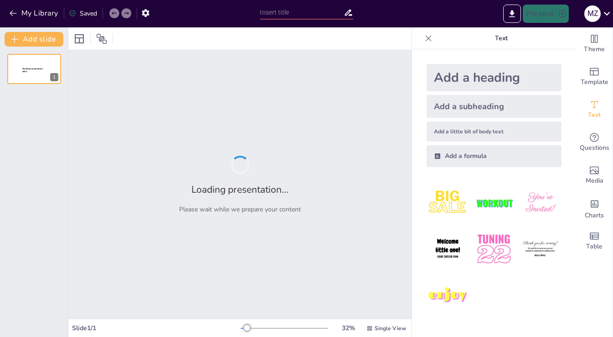 The height and width of the screenshot is (337, 613). Describe the element at coordinates (301, 12) in the screenshot. I see `input: Insert title` at that location.